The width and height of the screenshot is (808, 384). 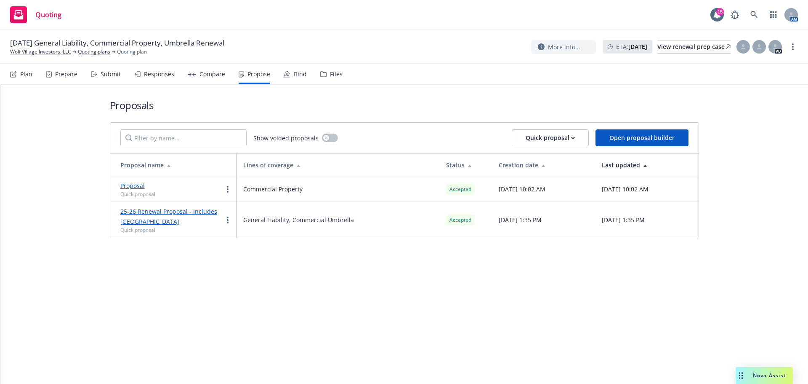 I want to click on span: Open proposal builder, so click(x=642, y=137).